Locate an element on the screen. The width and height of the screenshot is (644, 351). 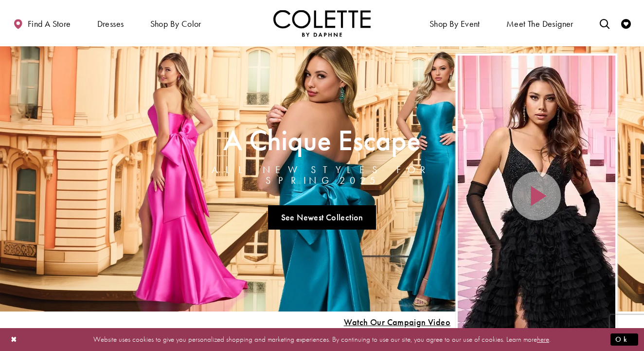
a: Check Wishlist is located at coordinates (626, 23).